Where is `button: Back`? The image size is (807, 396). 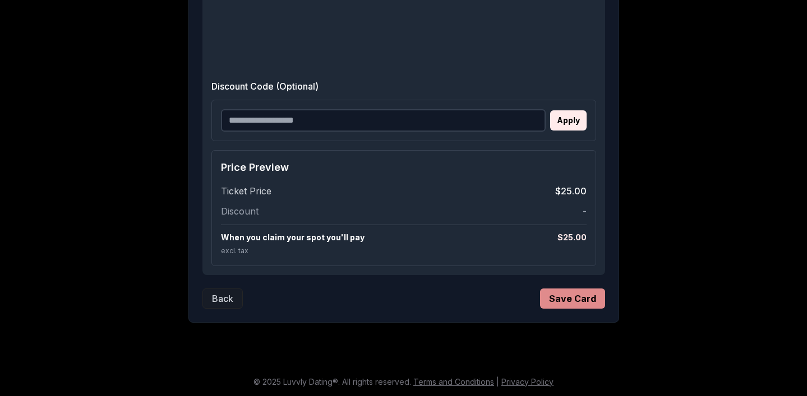
button: Back is located at coordinates (223, 299).